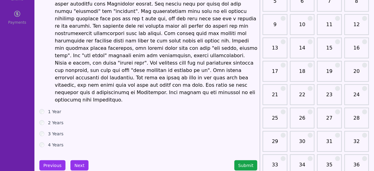 The width and height of the screenshot is (374, 171). Describe the element at coordinates (302, 121) in the screenshot. I see `a: 26` at that location.